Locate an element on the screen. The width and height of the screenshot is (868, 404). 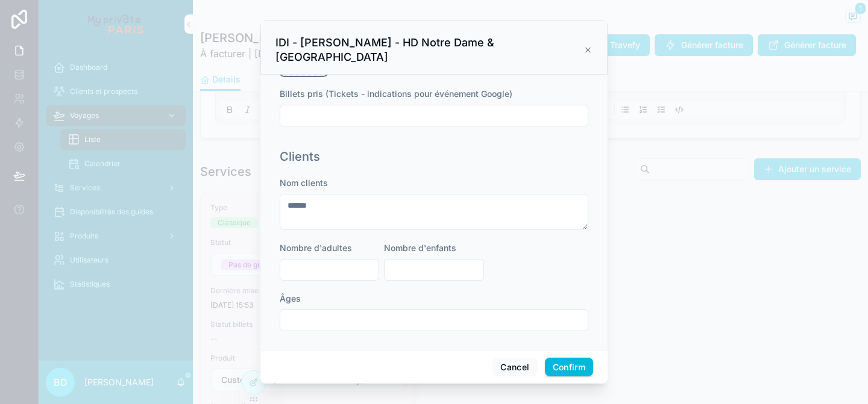
span: Nombre d'adultes is located at coordinates (316, 247).